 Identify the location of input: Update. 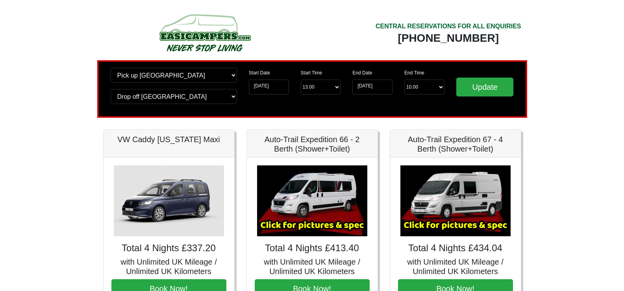
(485, 87).